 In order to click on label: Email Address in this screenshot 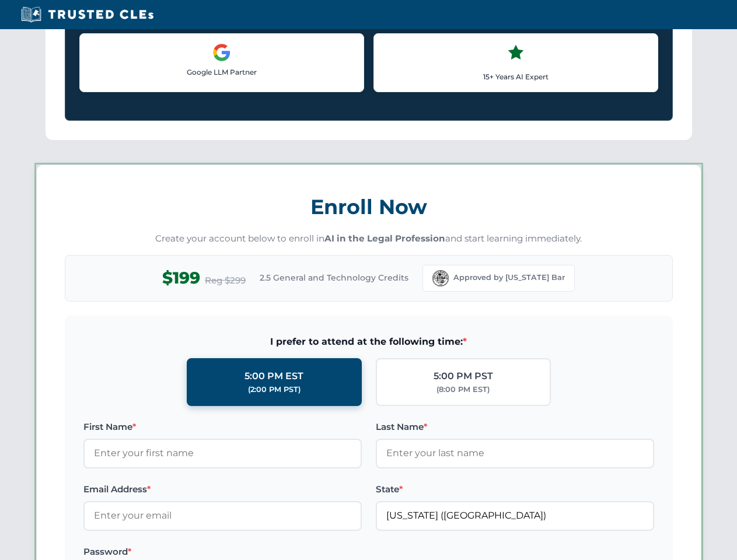, I will do `click(222, 490)`.